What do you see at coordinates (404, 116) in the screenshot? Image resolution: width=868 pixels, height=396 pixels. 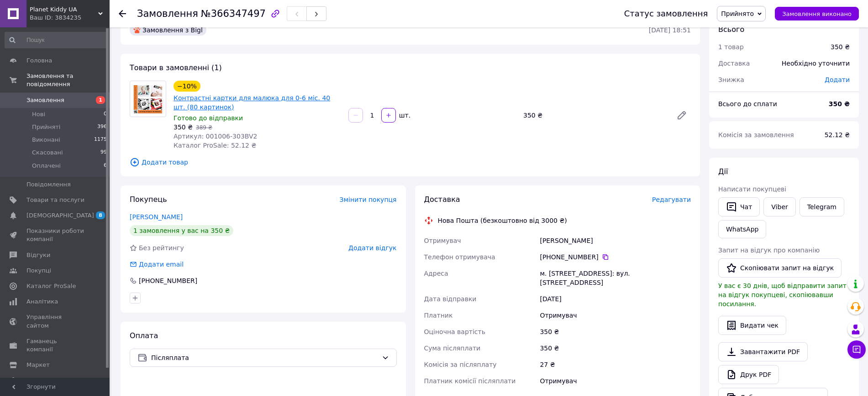 I see `div: шт.` at bounding box center [404, 116].